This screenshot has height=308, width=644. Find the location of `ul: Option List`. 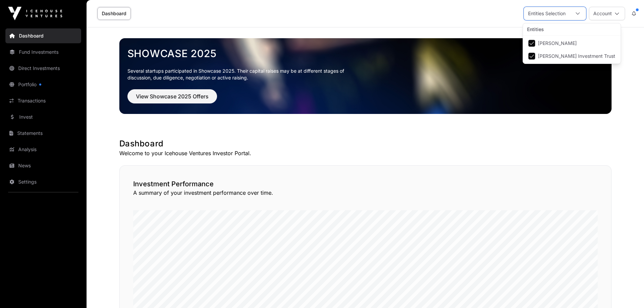

ul: Option List is located at coordinates (572, 49).